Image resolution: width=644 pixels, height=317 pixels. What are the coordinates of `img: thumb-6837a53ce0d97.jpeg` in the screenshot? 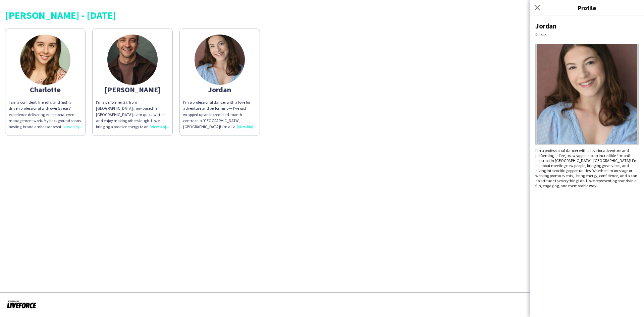 It's located at (220, 60).